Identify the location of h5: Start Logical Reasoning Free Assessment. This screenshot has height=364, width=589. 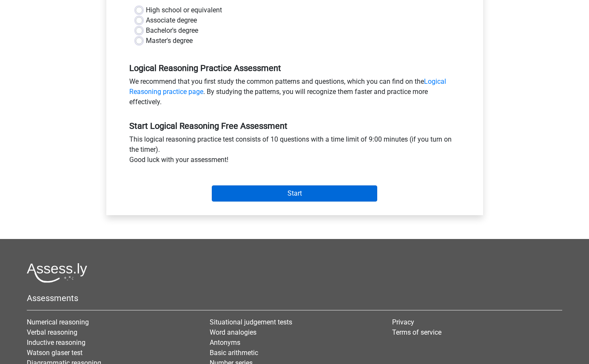
(295, 126).